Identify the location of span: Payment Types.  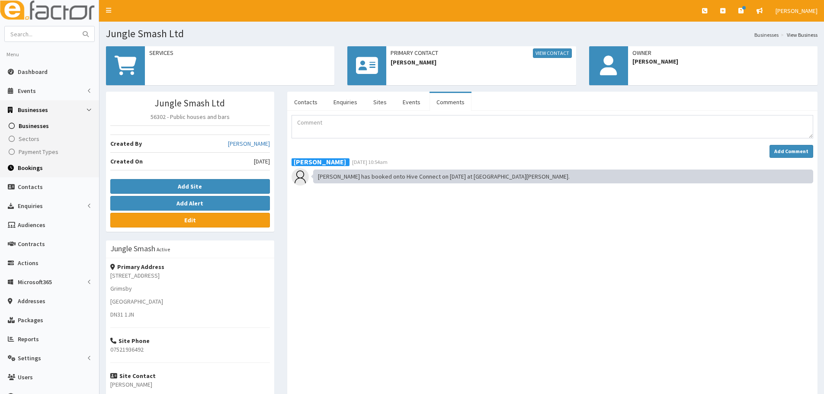
(38, 152).